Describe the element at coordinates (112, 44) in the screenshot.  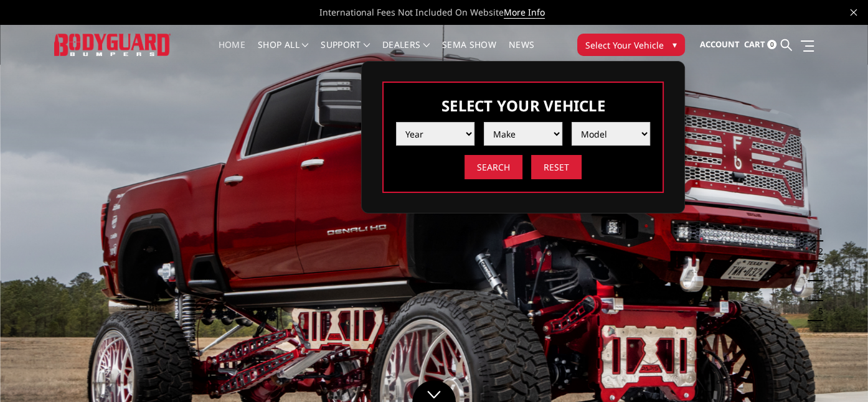
I see `img: BODYGUARD BUMPERS` at that location.